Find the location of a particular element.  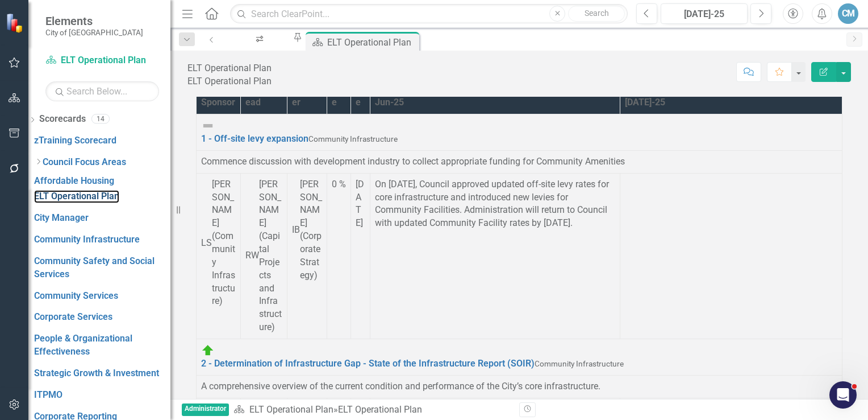

span: Administrator is located at coordinates (205, 410).